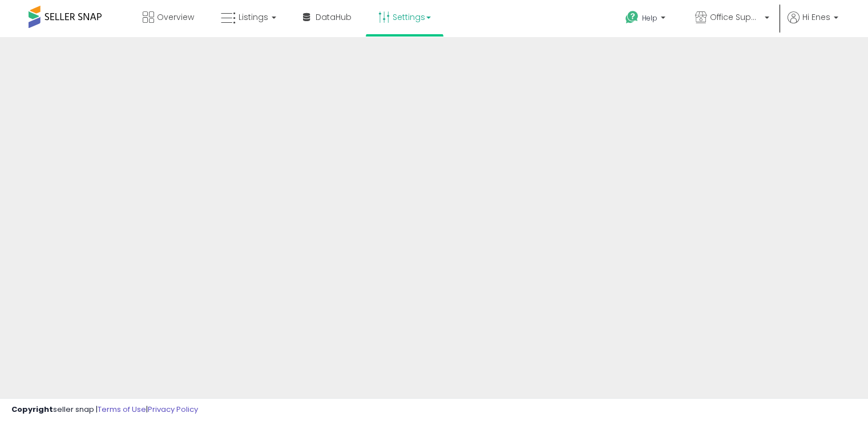  I want to click on span: Listings, so click(253, 17).